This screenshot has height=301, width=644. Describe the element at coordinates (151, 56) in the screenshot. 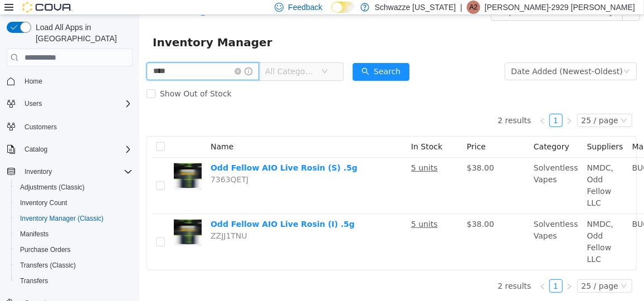

I see `span: All Categories` at that location.